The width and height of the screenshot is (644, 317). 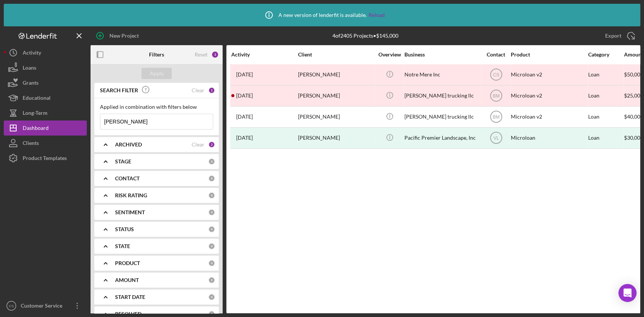 What do you see at coordinates (606, 54) in the screenshot?
I see `div: Category` at bounding box center [606, 54].